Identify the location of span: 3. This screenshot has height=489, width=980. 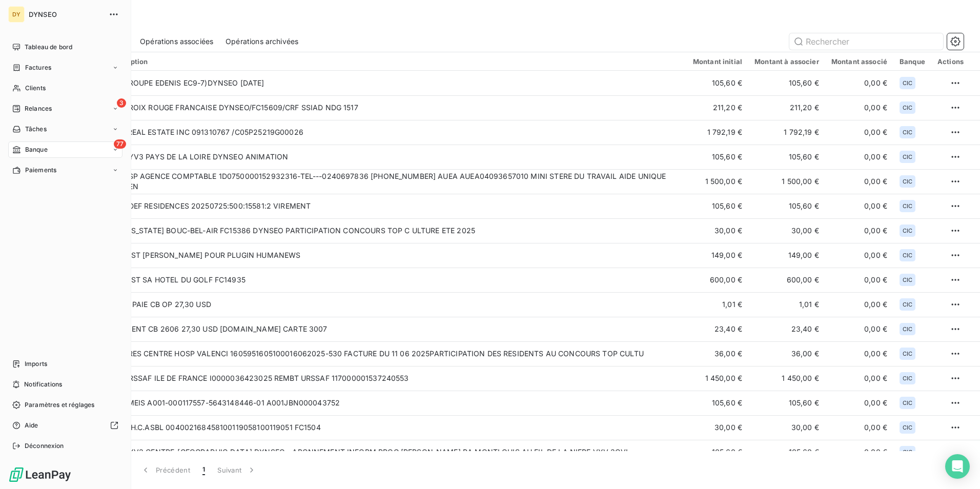
(121, 103).